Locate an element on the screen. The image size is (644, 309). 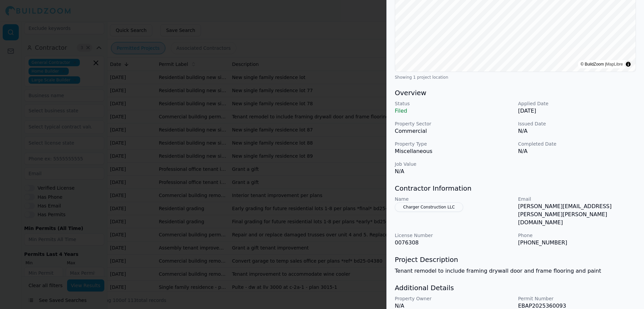
p: Job Value is located at coordinates (454, 164).